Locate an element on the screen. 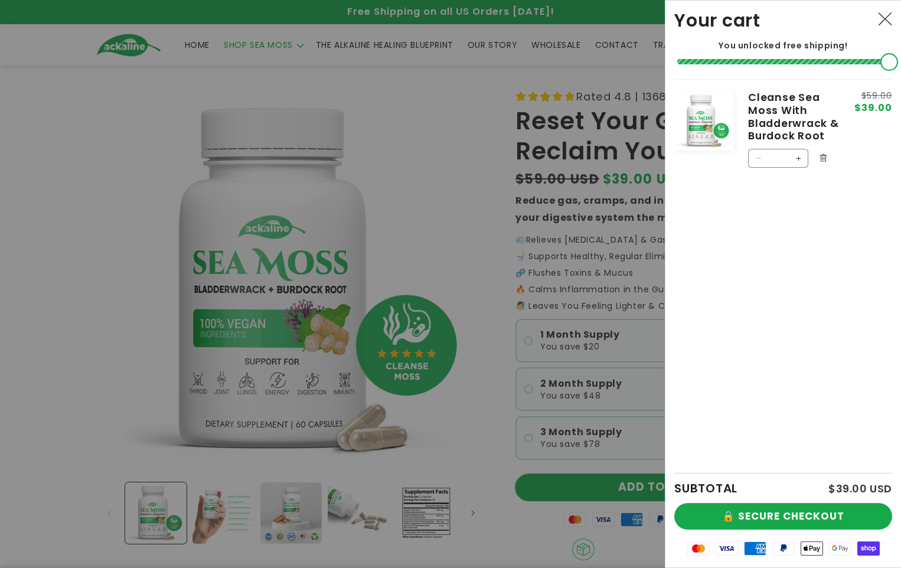 This screenshot has width=901, height=568. button: 🔒 SECURE CHECKOUT is located at coordinates (783, 516).